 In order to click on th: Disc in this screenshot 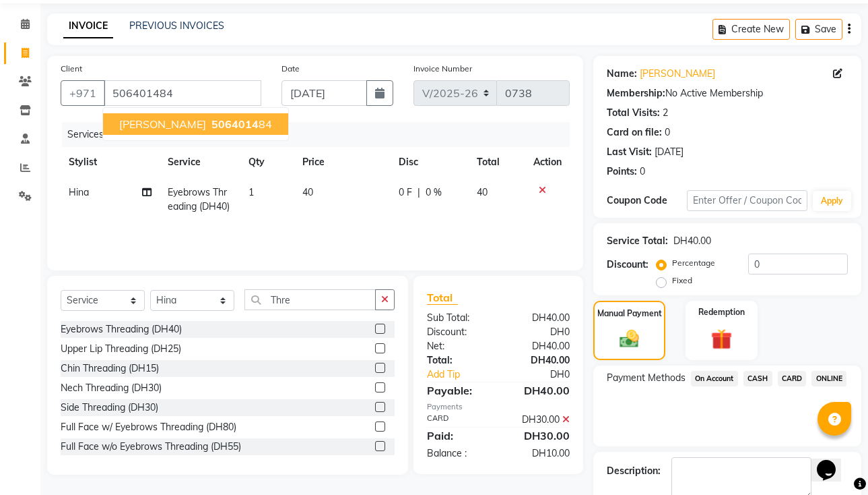, I will do `click(429, 162)`.